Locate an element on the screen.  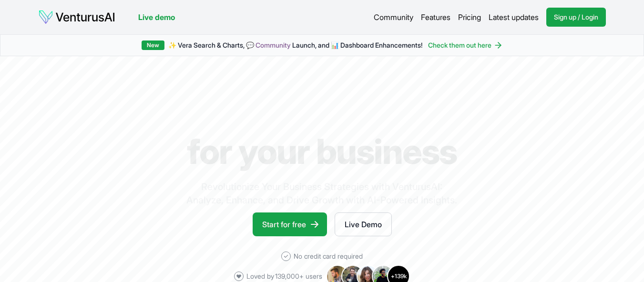
a: Check them out here is located at coordinates (465, 45).